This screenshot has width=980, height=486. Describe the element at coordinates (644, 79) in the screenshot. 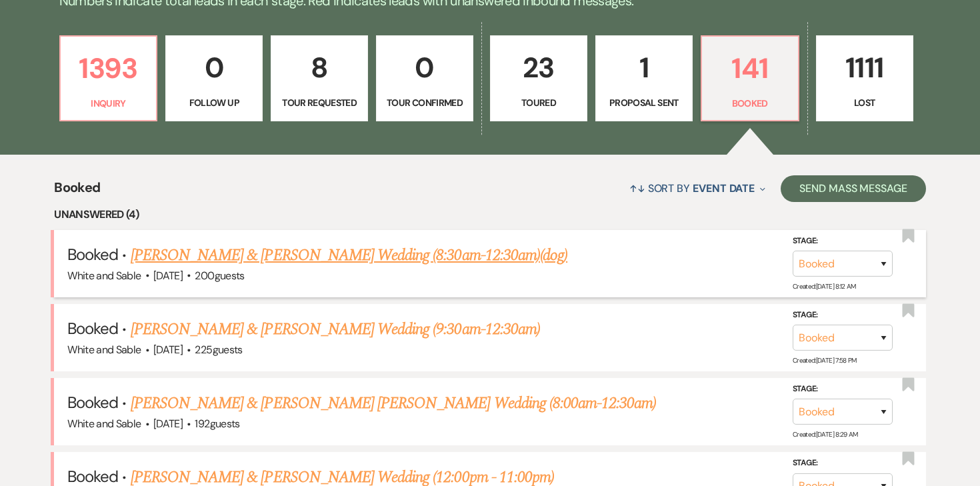

I see `a: 1Proposal Sent` at that location.